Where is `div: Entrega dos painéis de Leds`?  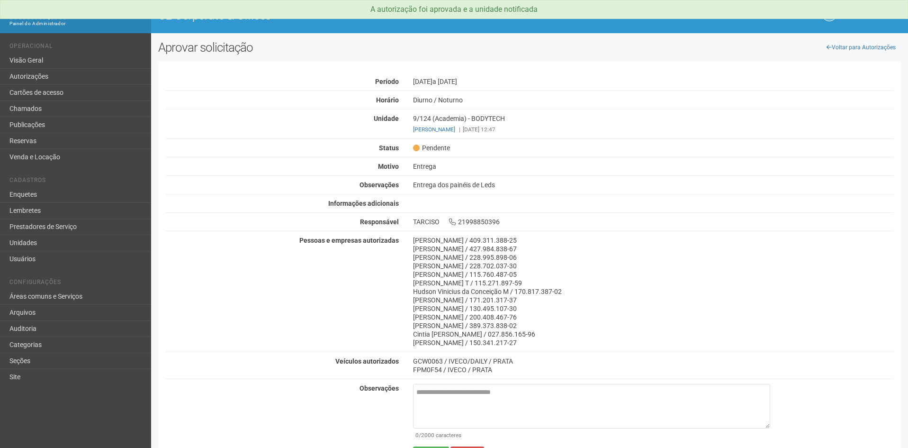
div: Entrega dos painéis de Leds is located at coordinates (653, 185).